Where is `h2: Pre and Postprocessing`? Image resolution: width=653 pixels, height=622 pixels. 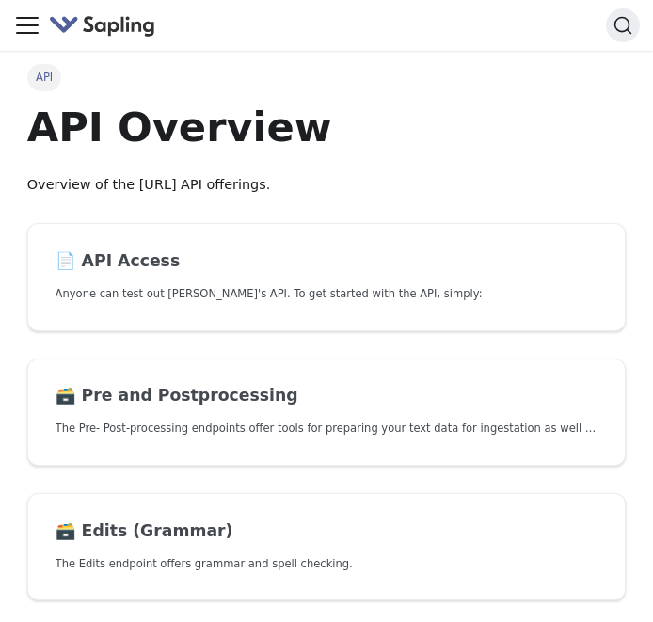 h2: Pre and Postprocessing is located at coordinates (327, 396).